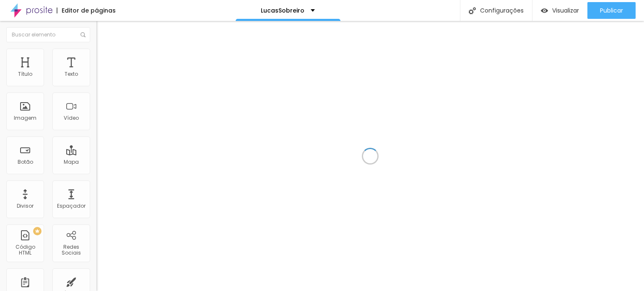 This screenshot has width=644, height=291. I want to click on button: Publicar, so click(611, 10).